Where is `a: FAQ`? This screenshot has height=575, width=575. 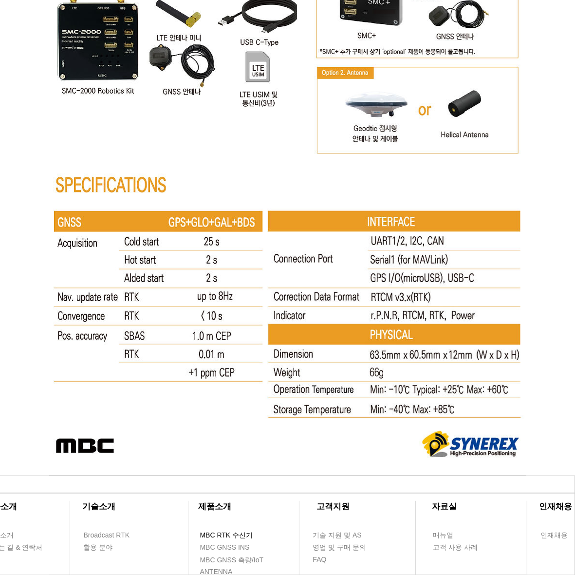
a: FAQ is located at coordinates (341, 559).